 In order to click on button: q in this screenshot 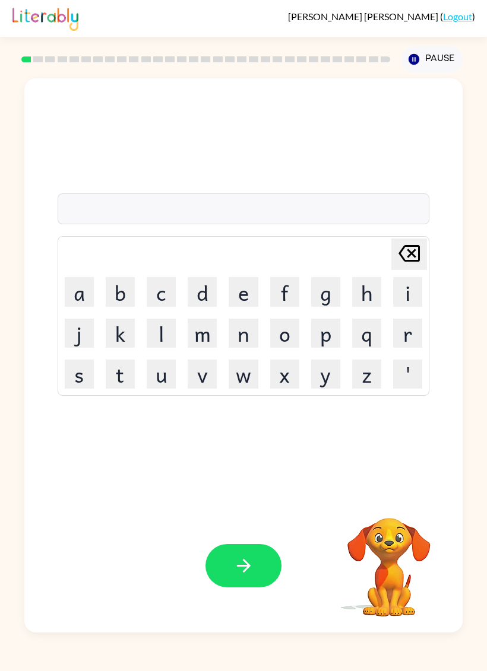, I will do `click(366, 333)`.